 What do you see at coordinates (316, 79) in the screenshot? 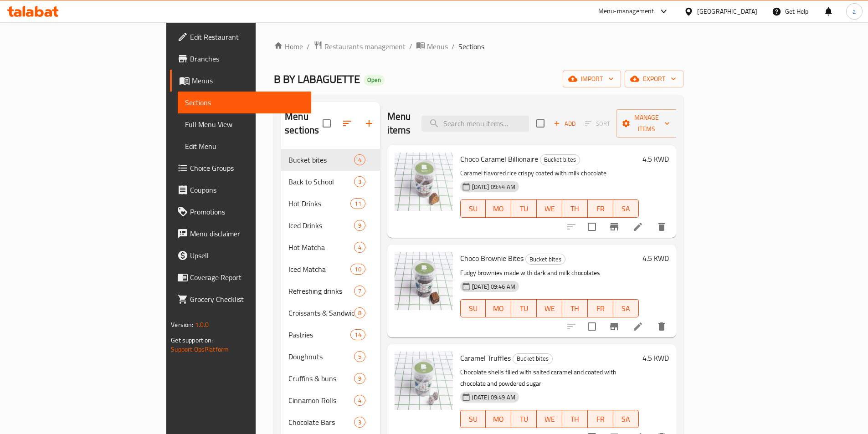
I see `span: B BY LABAGUETTE` at bounding box center [316, 79].